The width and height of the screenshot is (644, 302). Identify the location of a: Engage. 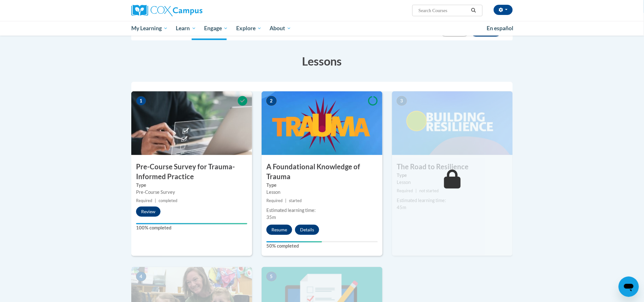
(216, 28).